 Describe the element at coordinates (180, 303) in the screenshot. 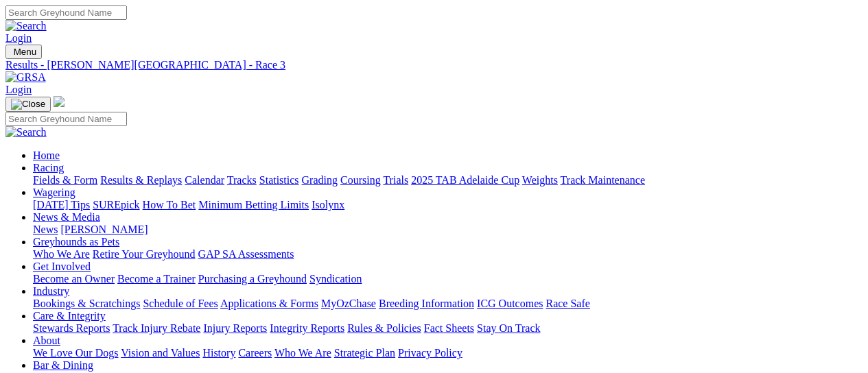

I see `a: Schedule of Fees` at that location.